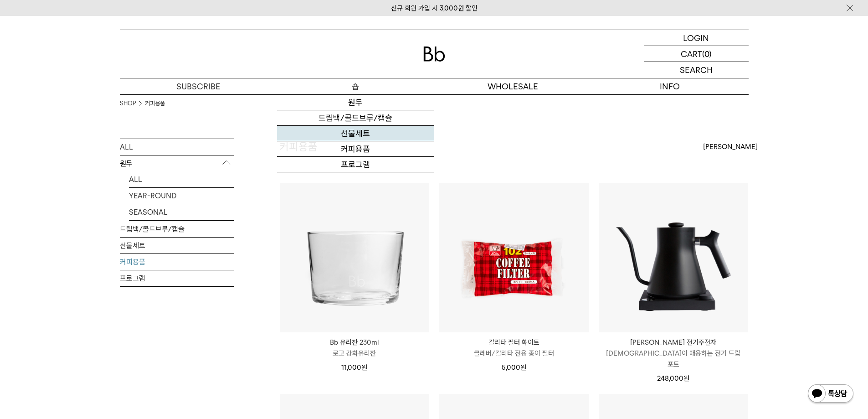  What do you see at coordinates (696, 38) in the screenshot?
I see `a: LOGIN` at bounding box center [696, 38].